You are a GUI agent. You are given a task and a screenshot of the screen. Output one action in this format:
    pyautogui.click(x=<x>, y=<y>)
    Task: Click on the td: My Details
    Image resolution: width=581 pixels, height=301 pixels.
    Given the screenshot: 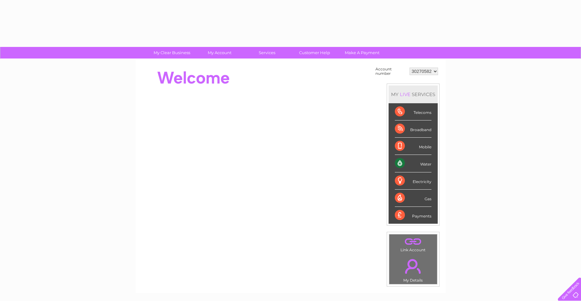 What is the action you would take?
    pyautogui.click(x=413, y=269)
    